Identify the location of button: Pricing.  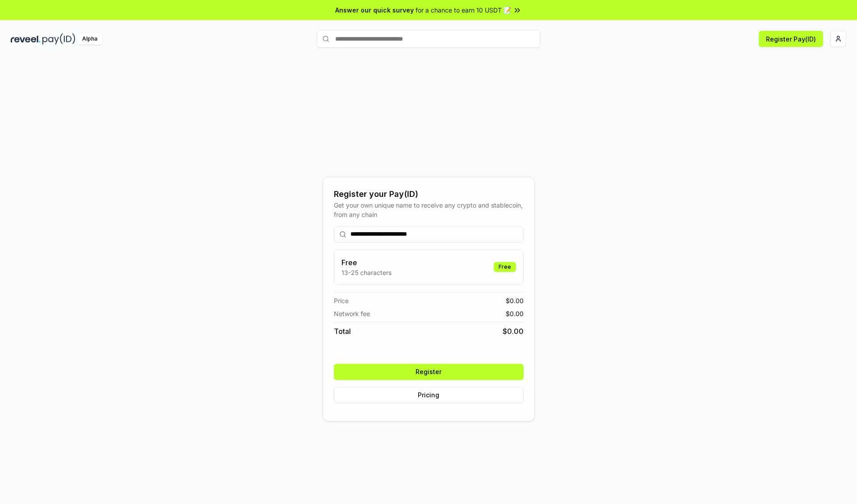
(428, 395).